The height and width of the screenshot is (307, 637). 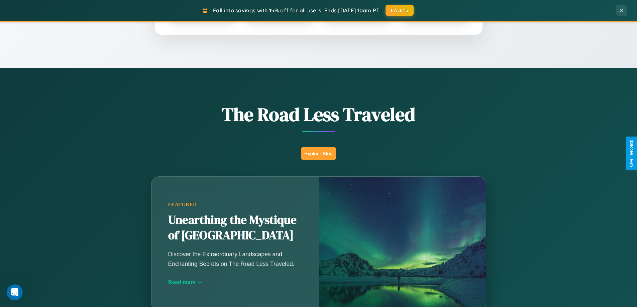 What do you see at coordinates (235, 282) in the screenshot?
I see `div: Read more →` at bounding box center [235, 282].